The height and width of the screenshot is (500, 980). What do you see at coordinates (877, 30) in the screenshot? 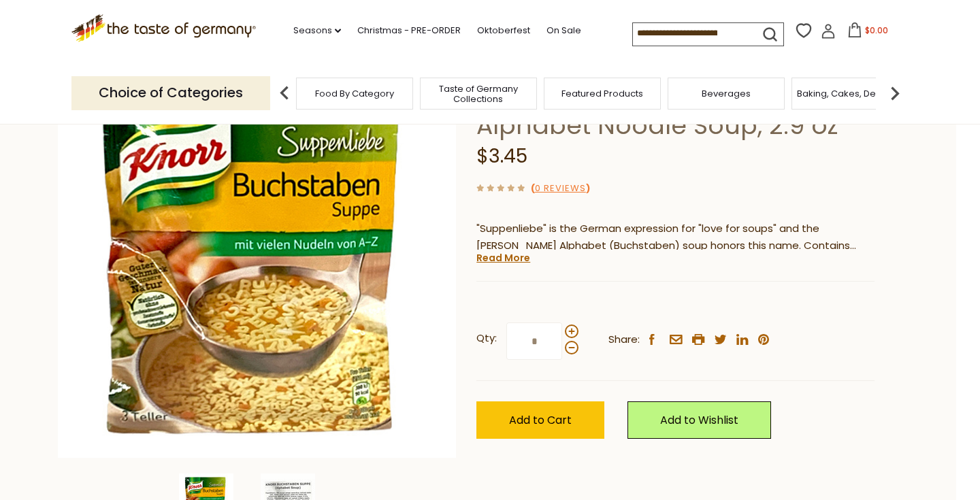
I see `span: $0.00` at bounding box center [877, 30].